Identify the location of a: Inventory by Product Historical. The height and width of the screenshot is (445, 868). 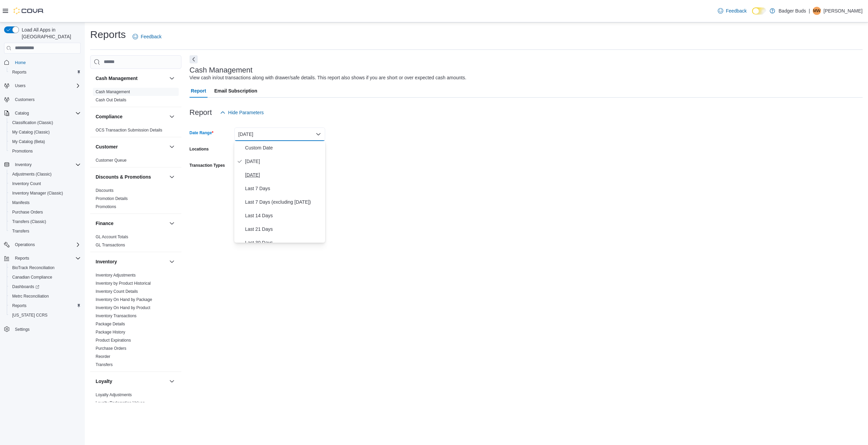
(123, 283).